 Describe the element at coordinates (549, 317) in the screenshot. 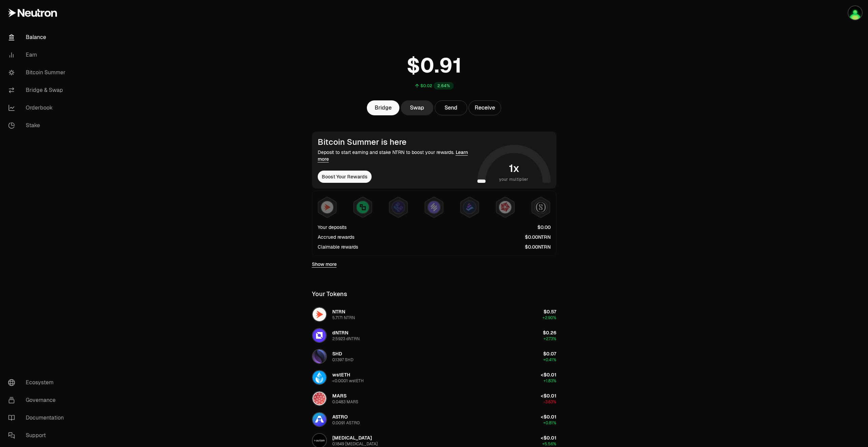

I see `span: +2.90%` at that location.